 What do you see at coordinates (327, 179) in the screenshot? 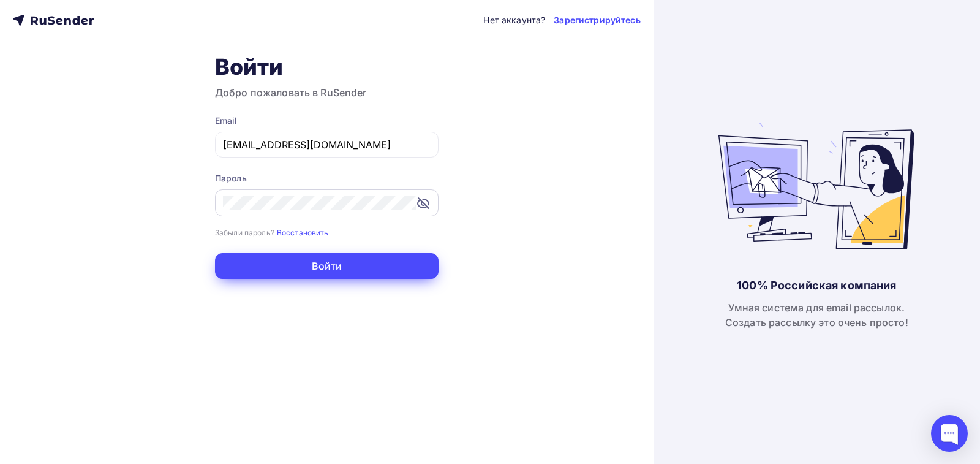
I see `div: Пароль` at bounding box center [327, 179].